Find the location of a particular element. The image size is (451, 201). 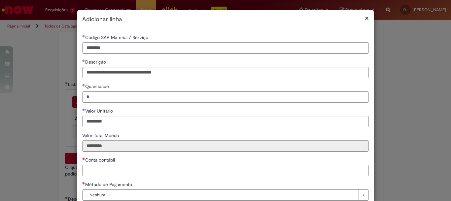

span: Somente leitura - Valor Total Moeda is located at coordinates (101, 135).